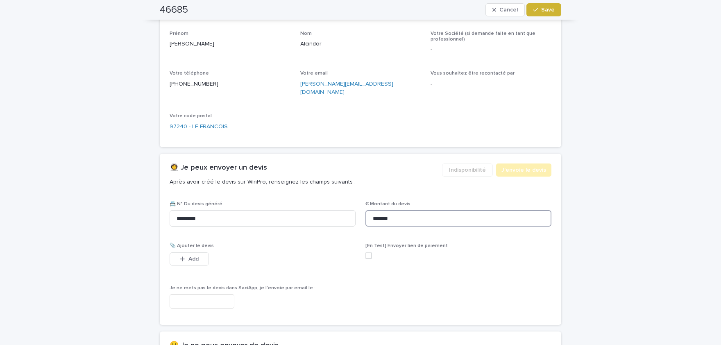 This screenshot has width=721, height=345. I want to click on span: € Montant du devis, so click(388, 204).